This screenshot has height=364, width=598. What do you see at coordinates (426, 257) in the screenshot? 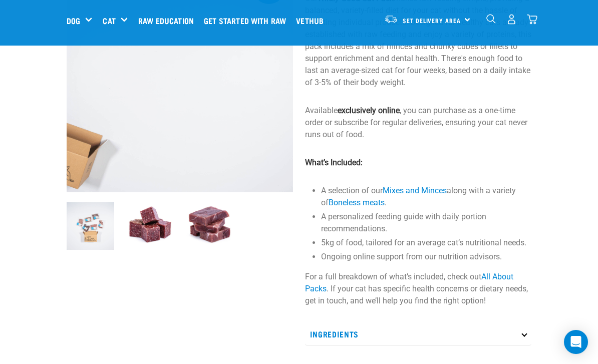
I see `li: Ongoing online support from our nutrition advisors.` at bounding box center [426, 257].